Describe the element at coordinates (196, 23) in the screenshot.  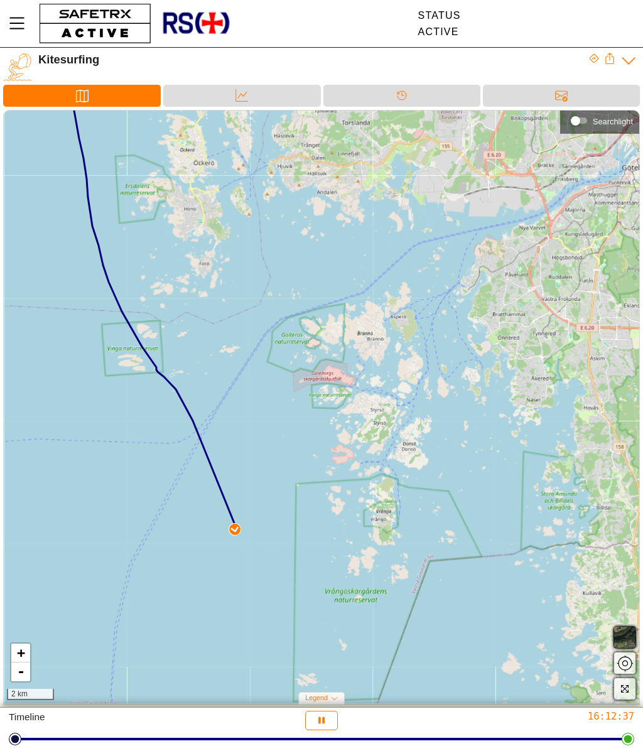
I see `img: RescueLogo.png` at that location.